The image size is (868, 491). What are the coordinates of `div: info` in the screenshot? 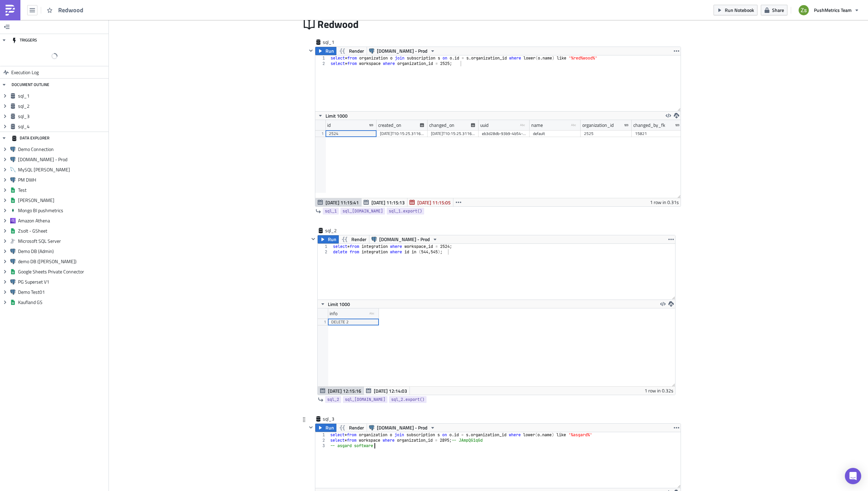 It's located at (333, 313).